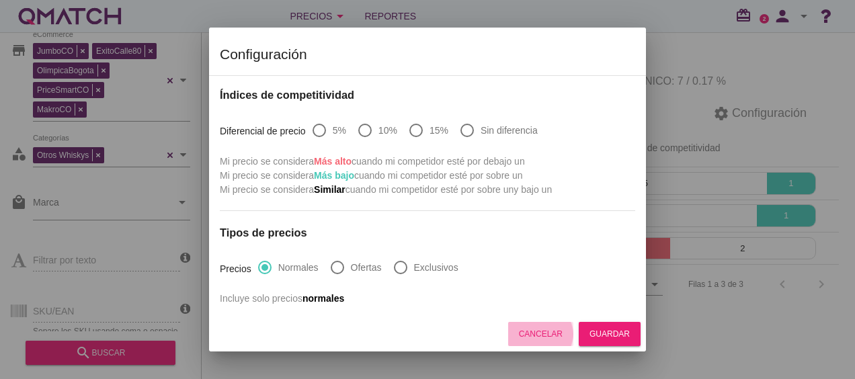  Describe the element at coordinates (439, 130) in the screenshot. I see `label: 15%` at that location.